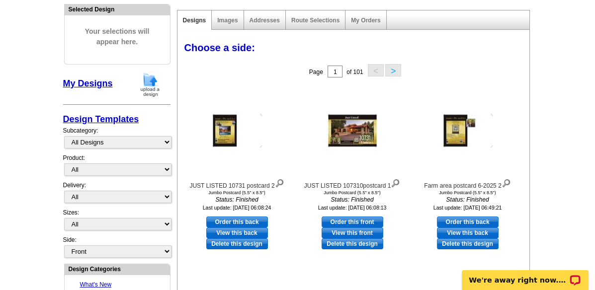 The width and height of the screenshot is (595, 290). What do you see at coordinates (237, 131) in the screenshot?
I see `img: JUST LISTED 10731 postcard 2` at bounding box center [237, 131].